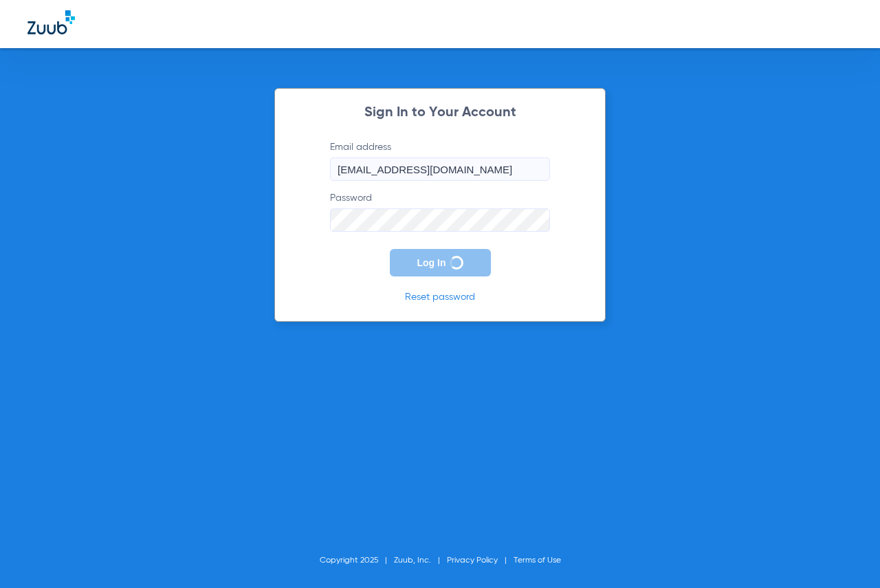 Image resolution: width=880 pixels, height=588 pixels. Describe the element at coordinates (432, 262) in the screenshot. I see `span: Log In` at that location.